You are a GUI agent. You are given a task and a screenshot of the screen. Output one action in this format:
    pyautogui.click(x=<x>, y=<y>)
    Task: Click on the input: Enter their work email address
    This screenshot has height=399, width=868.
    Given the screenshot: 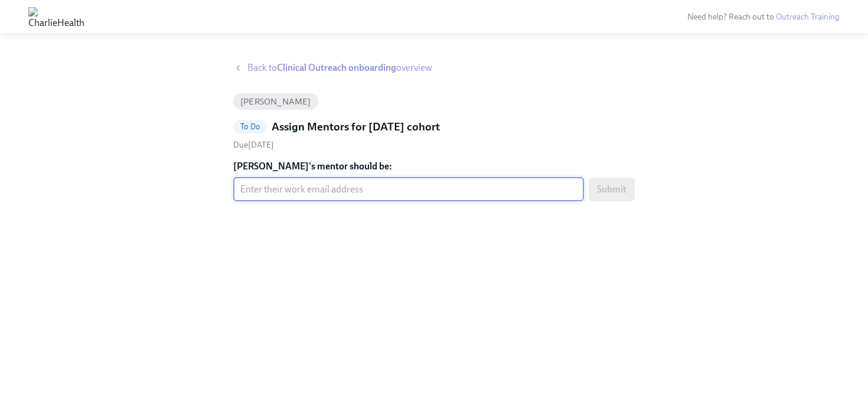 What is the action you would take?
    pyautogui.click(x=409, y=189)
    